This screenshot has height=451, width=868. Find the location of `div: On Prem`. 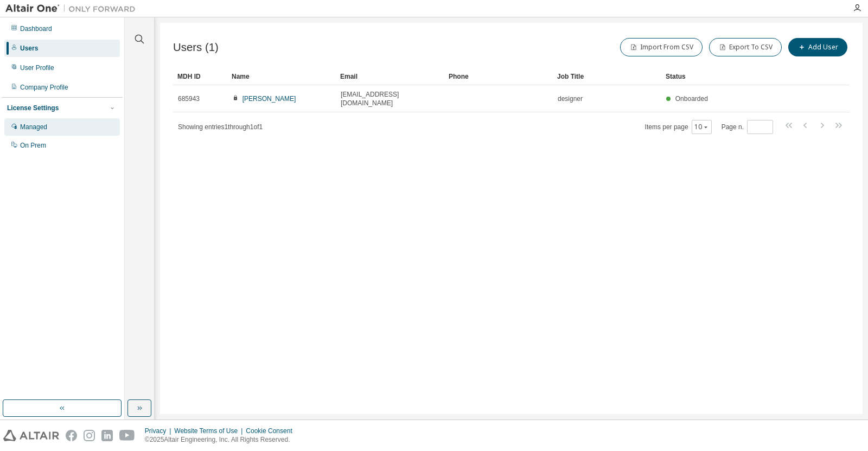

div: On Prem is located at coordinates (33, 145).